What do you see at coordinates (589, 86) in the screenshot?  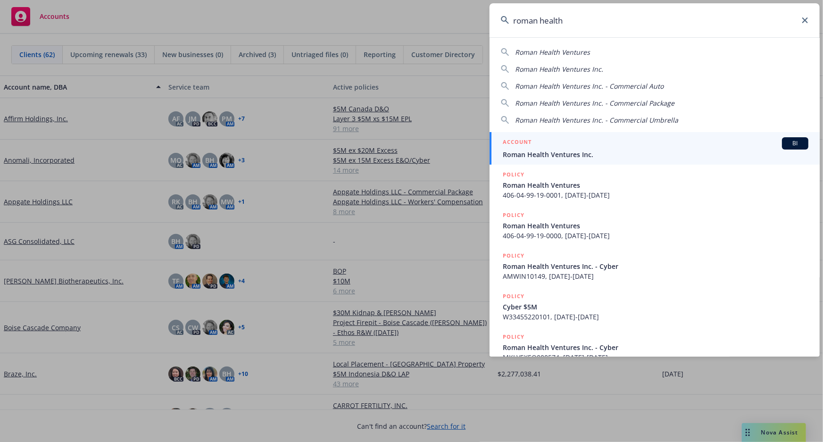 I see `span: Roman Health Ventures Inc. - Commercial Auto` at bounding box center [589, 86].